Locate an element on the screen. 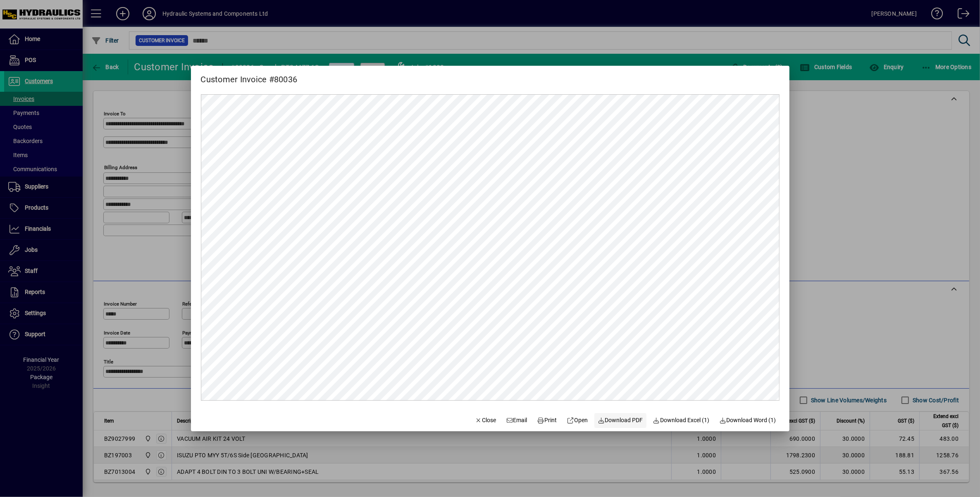  button: Print is located at coordinates (548, 420).